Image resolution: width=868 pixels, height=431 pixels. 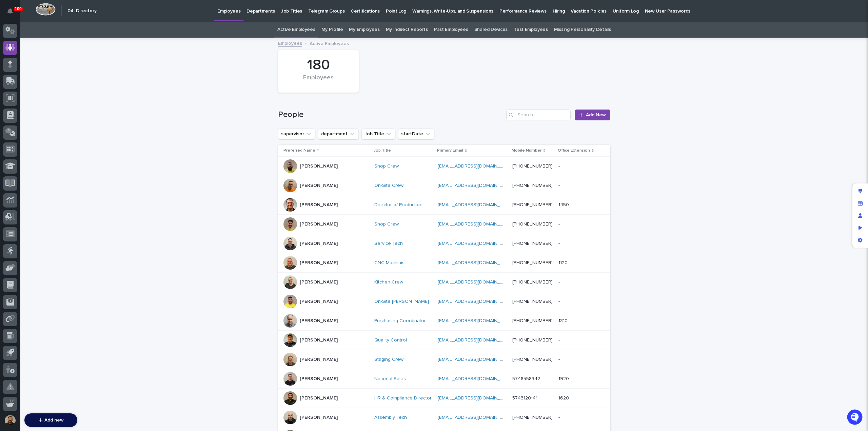 I want to click on a: Staging Crew, so click(x=389, y=360).